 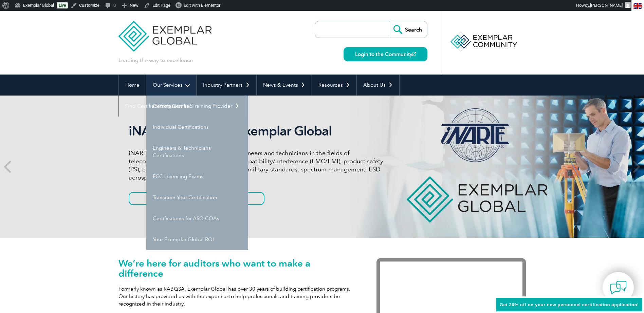 I want to click on a: Transition Your Certification, so click(x=197, y=198).